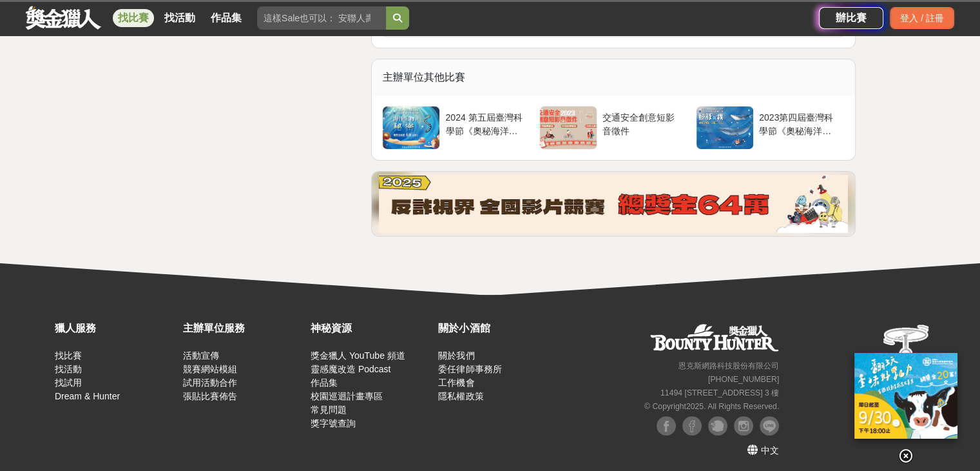 This screenshot has height=471, width=980. Describe the element at coordinates (68, 382) in the screenshot. I see `a: 找試用` at that location.